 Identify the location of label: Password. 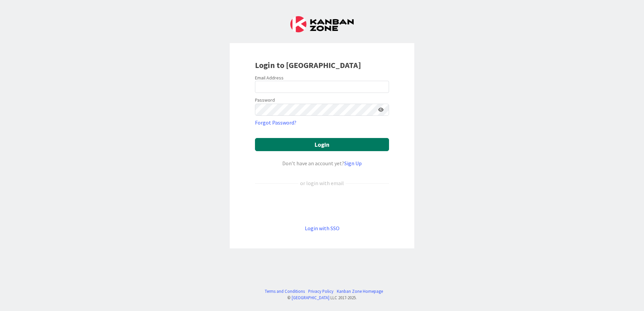
(265, 100).